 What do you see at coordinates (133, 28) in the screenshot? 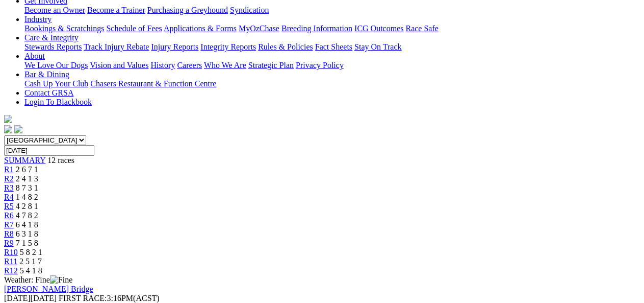
I see `a: Schedule of Fees` at bounding box center [133, 28].